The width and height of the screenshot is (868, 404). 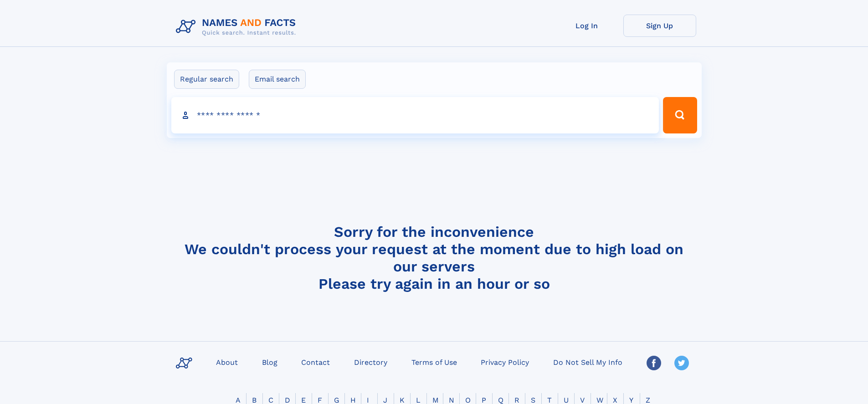 What do you see at coordinates (370, 362) in the screenshot?
I see `a: Directory` at bounding box center [370, 362].